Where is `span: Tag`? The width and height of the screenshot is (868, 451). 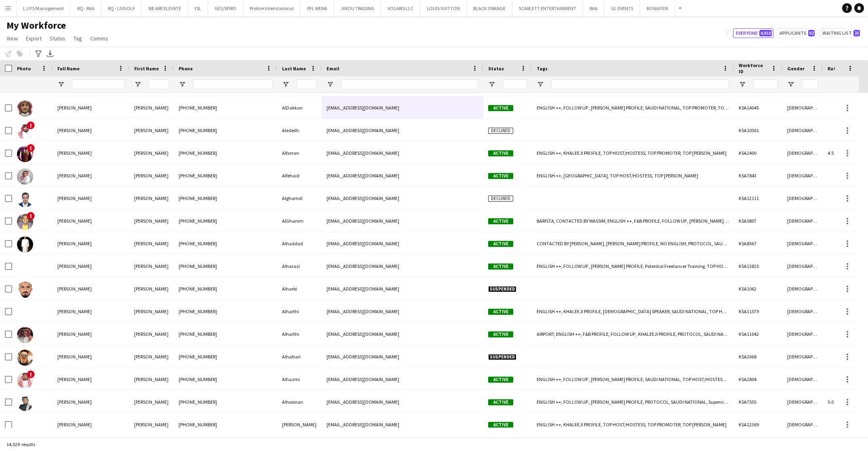
span: Tag is located at coordinates (78, 38).